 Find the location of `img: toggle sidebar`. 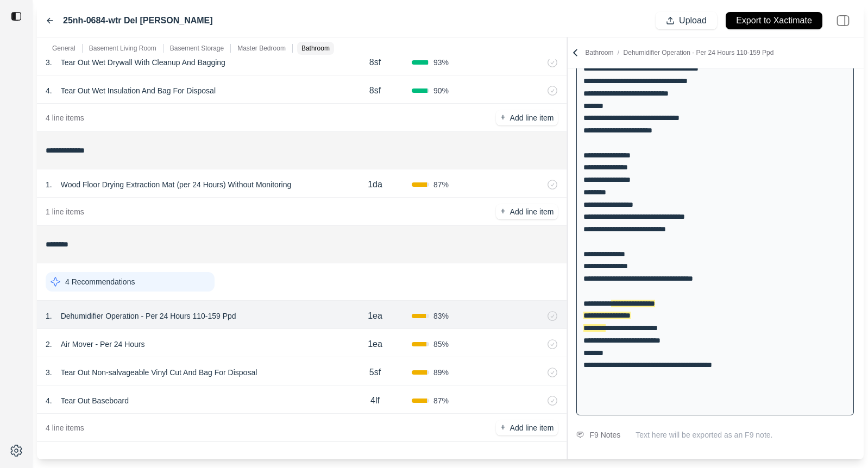

img: toggle sidebar is located at coordinates (16, 16).